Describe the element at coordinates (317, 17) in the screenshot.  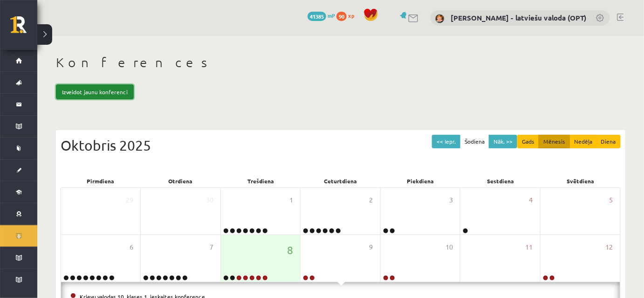
I see `span: 41385` at that location.